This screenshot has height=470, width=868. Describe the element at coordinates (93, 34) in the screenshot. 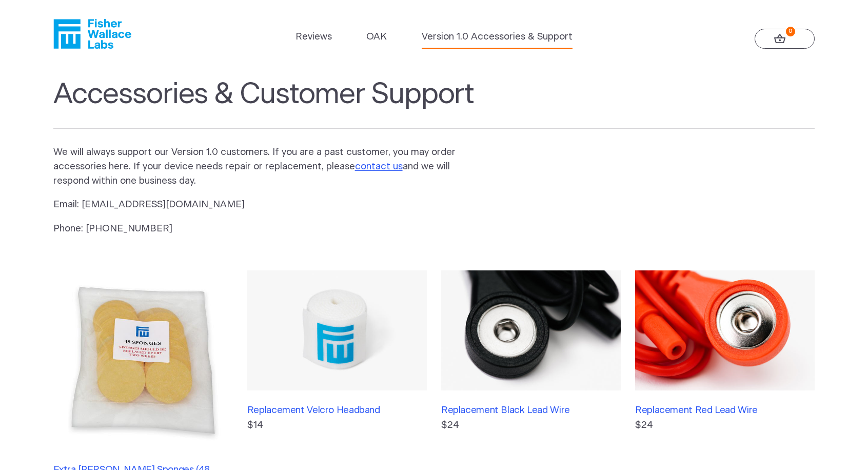

I see `a: Fisher Wallace` at that location.